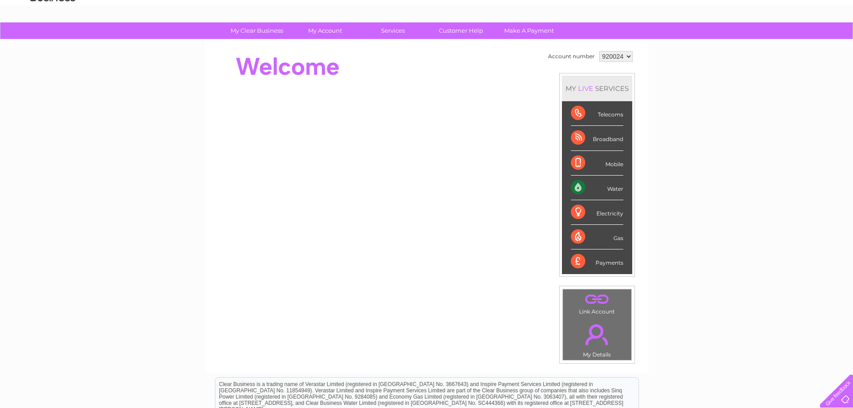 Image resolution: width=853 pixels, height=408 pixels. What do you see at coordinates (597, 138) in the screenshot?
I see `div: Broadband` at bounding box center [597, 138].